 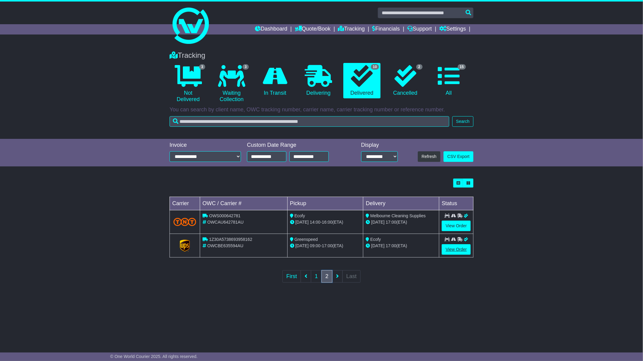 What do you see at coordinates (225, 222) in the screenshot?
I see `span: OWCAU642781AU` at bounding box center [225, 222].